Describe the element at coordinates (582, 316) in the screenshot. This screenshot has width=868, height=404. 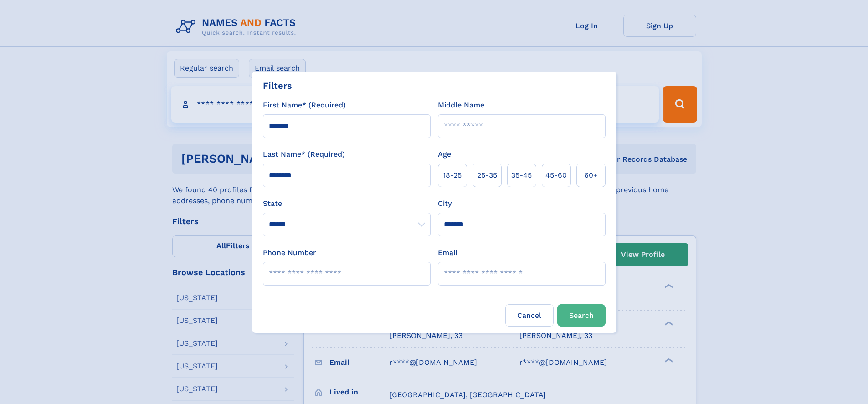
I see `button: Search` at that location.